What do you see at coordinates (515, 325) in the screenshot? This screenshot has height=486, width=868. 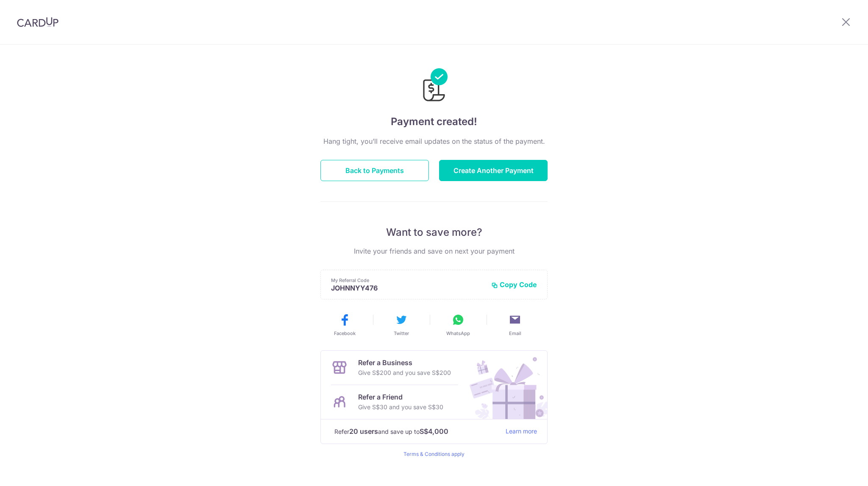 I see `button: Email` at bounding box center [515, 325].